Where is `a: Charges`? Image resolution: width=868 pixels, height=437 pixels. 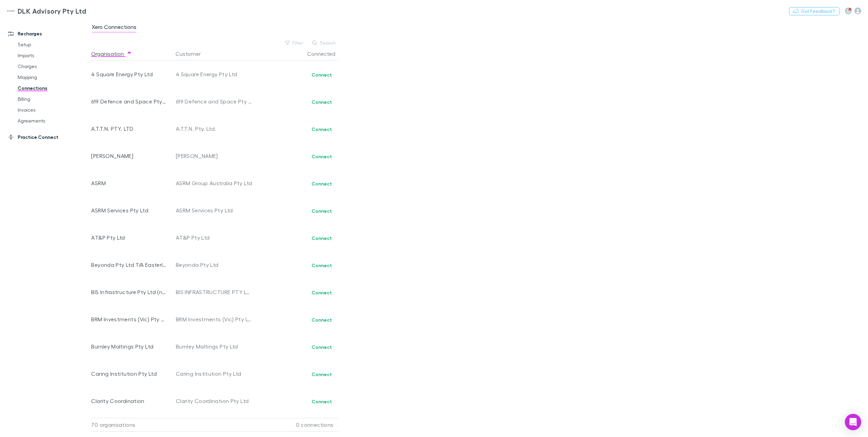
a: Charges is located at coordinates (53, 66).